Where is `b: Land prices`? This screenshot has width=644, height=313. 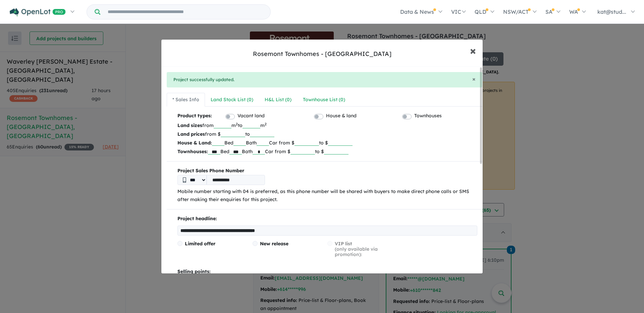 b: Land prices is located at coordinates (191, 134).